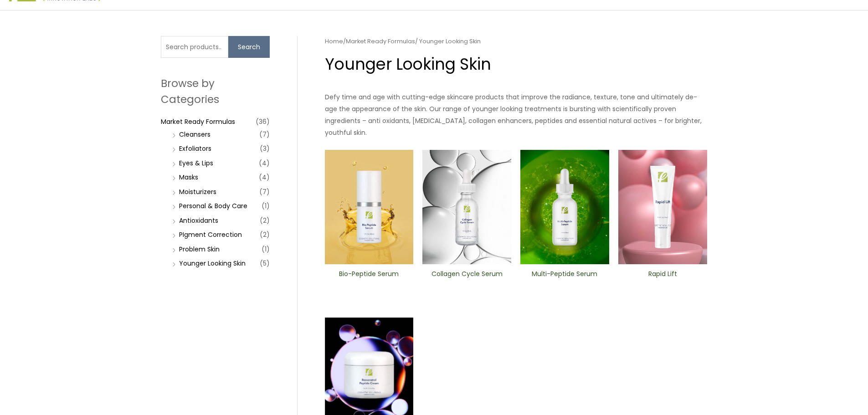  What do you see at coordinates (516, 115) in the screenshot?
I see `p: Defy time and age with cutting-edge skincare products that improve the radiance, texture, tone an...` at bounding box center [516, 115].